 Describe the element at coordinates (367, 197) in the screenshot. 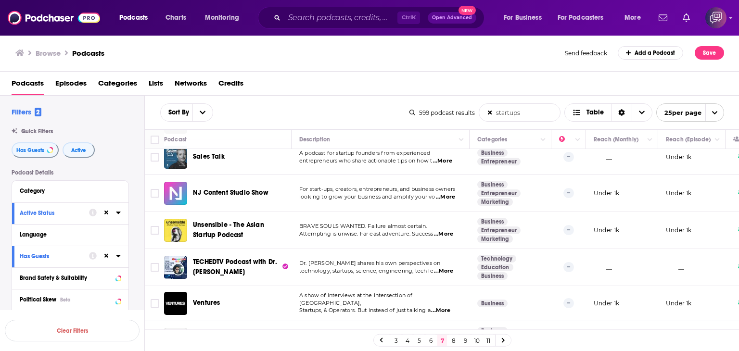

I see `span: looking to grow your business and amplify your vo` at that location.